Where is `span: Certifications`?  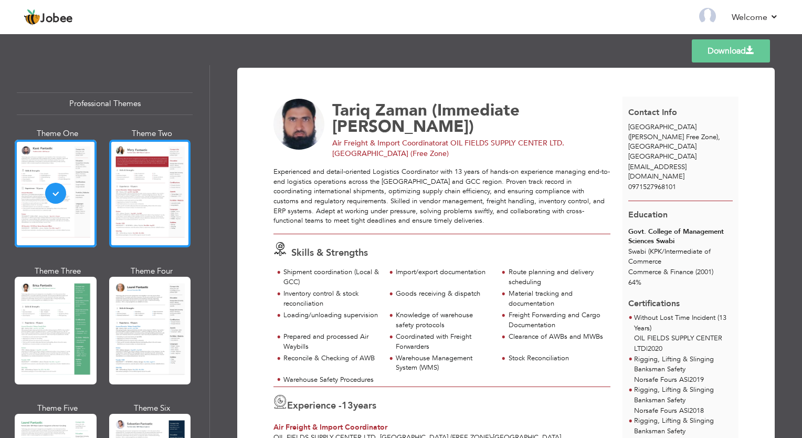
span: Certifications is located at coordinates (654, 300).